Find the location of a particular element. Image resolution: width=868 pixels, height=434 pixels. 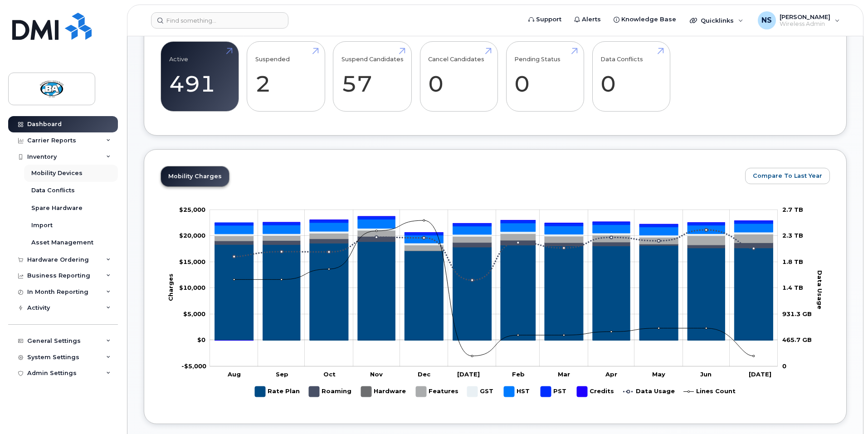

a: Support is located at coordinates (545, 20).